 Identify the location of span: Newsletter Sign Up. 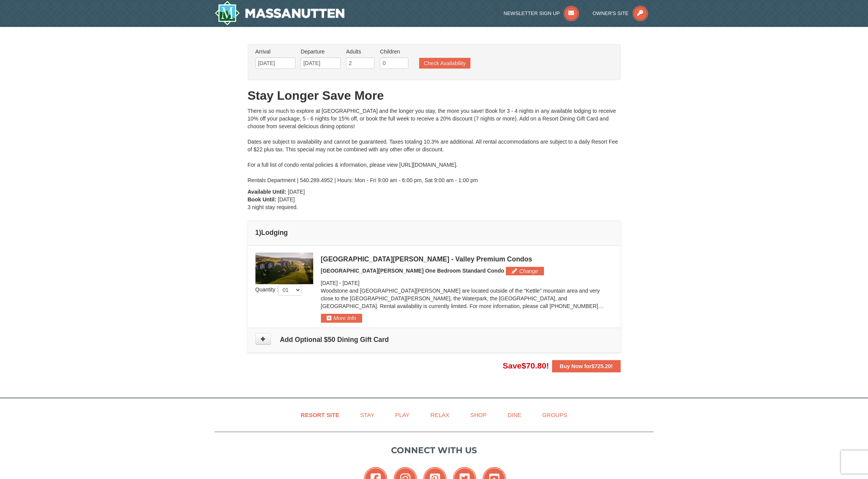
(532, 13).